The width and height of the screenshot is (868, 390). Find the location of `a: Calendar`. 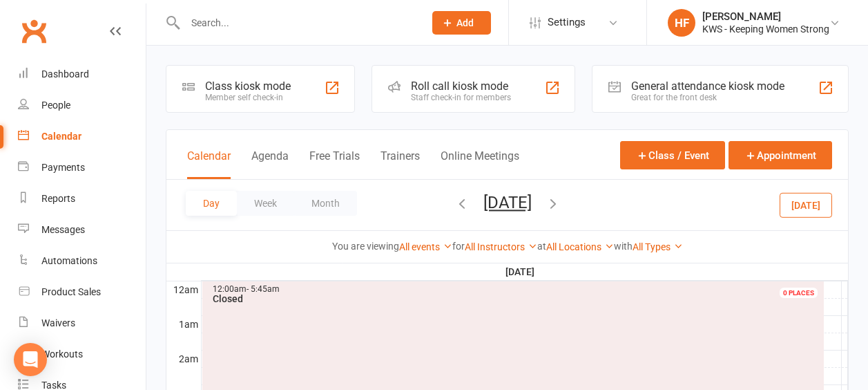

a: Calendar is located at coordinates (82, 136).